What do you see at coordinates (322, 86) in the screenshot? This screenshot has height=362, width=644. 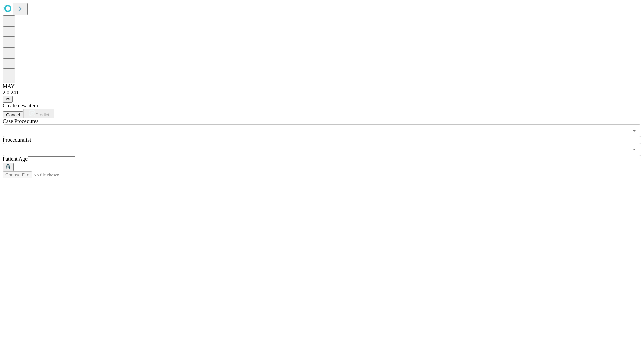 I see `div: MAY` at bounding box center [322, 86].